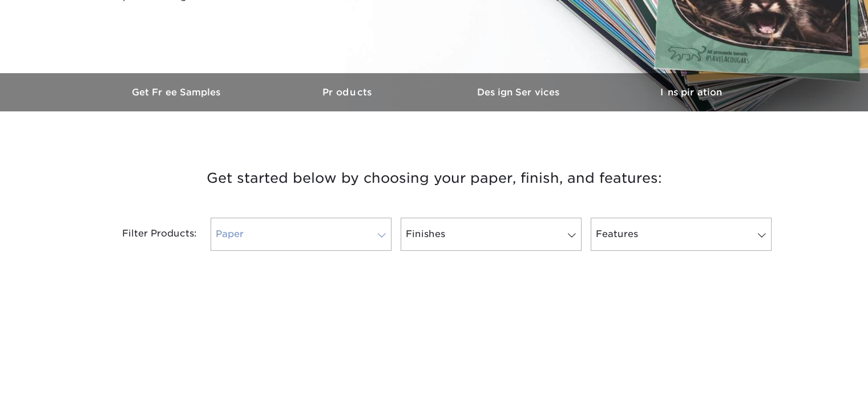 The width and height of the screenshot is (868, 397). Describe the element at coordinates (301, 234) in the screenshot. I see `a: Paper` at that location.